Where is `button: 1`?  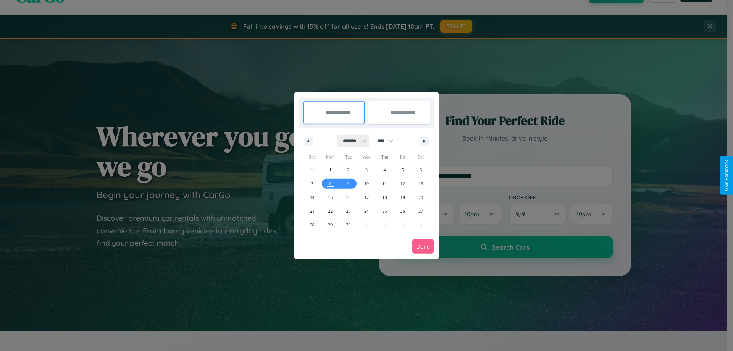
button: 1 is located at coordinates (330, 170).